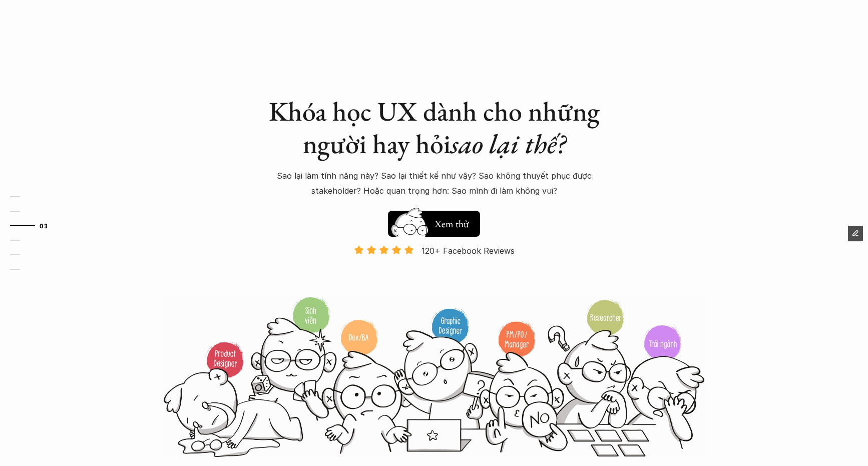 Image resolution: width=868 pixels, height=466 pixels. Describe the element at coordinates (434, 128) in the screenshot. I see `h1: Khóa học UX dành cho những người hay hỏi` at that location.